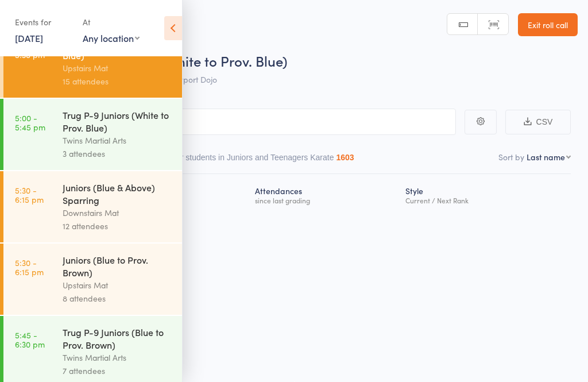  What do you see at coordinates (545, 157) in the screenshot?
I see `div: Last name` at bounding box center [545, 157].